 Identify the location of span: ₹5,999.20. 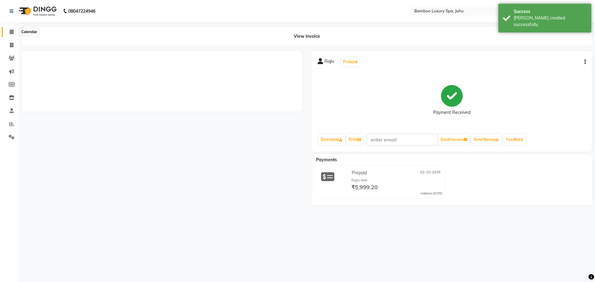
(364, 188).